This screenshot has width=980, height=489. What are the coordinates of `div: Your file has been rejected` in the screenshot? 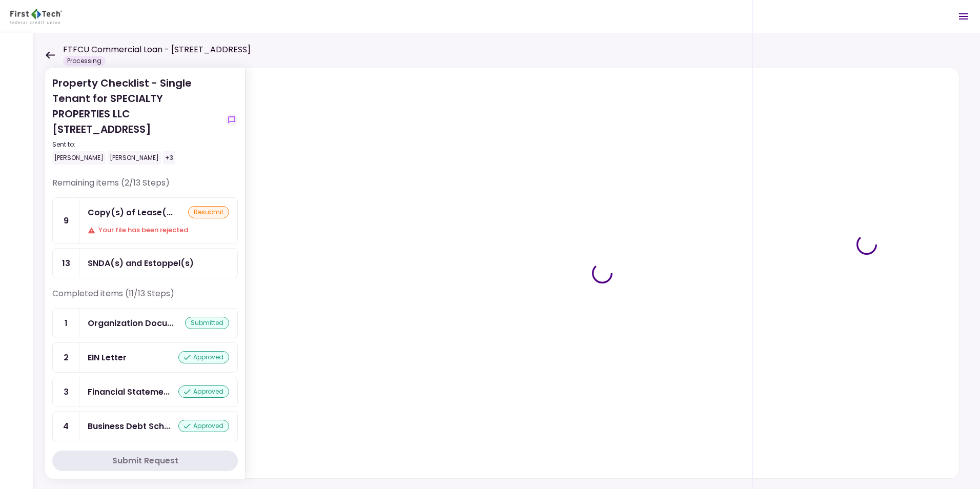 It's located at (158, 231).